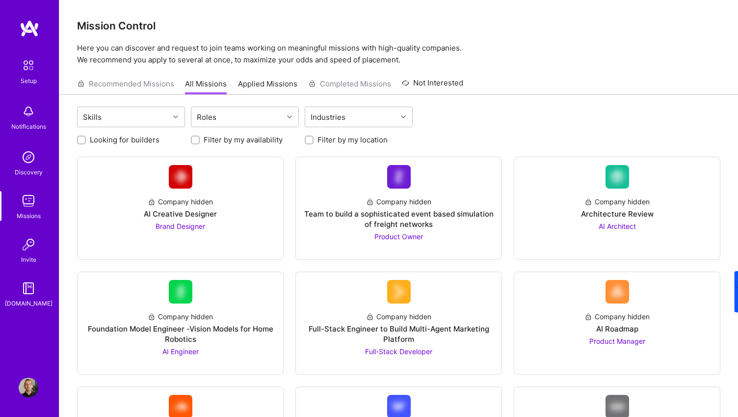  Describe the element at coordinates (617, 341) in the screenshot. I see `span: Product Manager` at that location.